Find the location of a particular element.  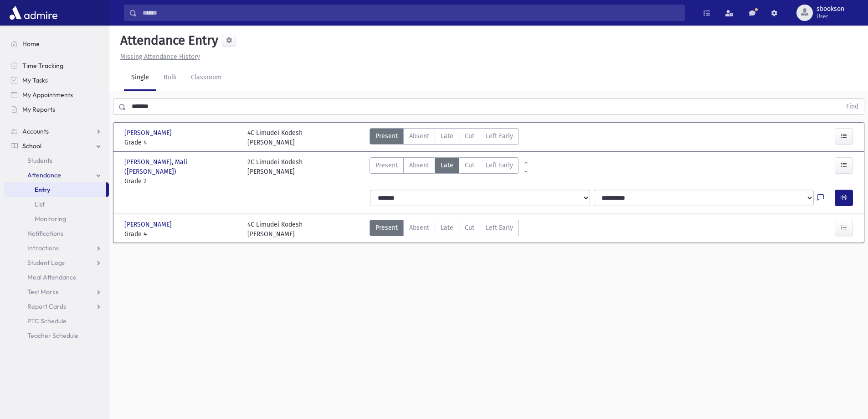

span: Students is located at coordinates (40, 161).